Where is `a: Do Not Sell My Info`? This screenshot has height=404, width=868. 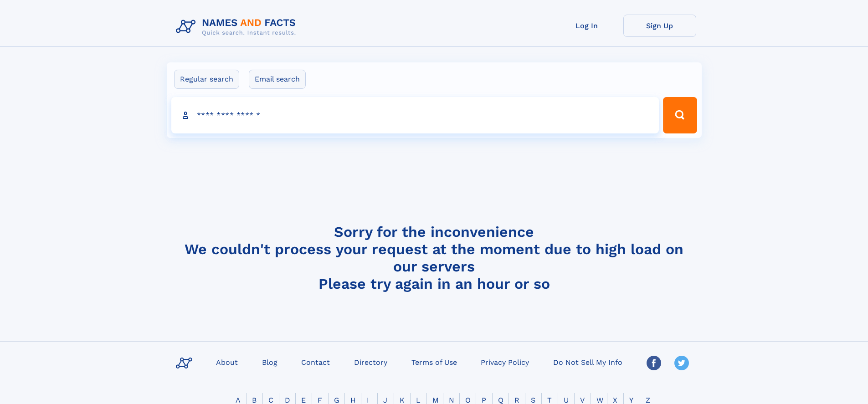 a: Do Not Sell My Info is located at coordinates (588, 361).